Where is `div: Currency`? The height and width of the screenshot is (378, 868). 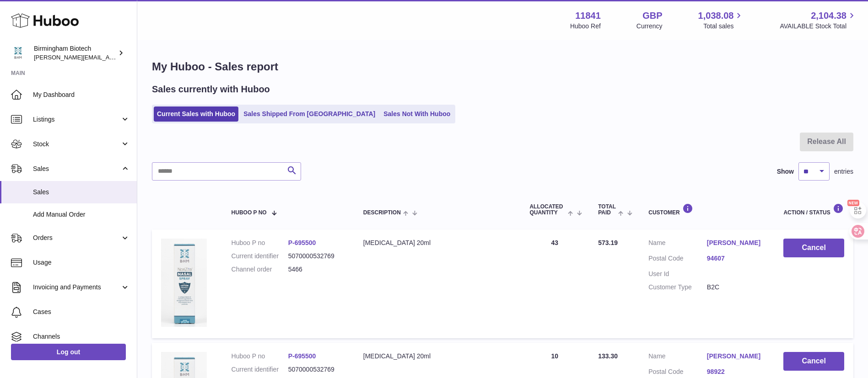
div: Currency is located at coordinates (649, 26).